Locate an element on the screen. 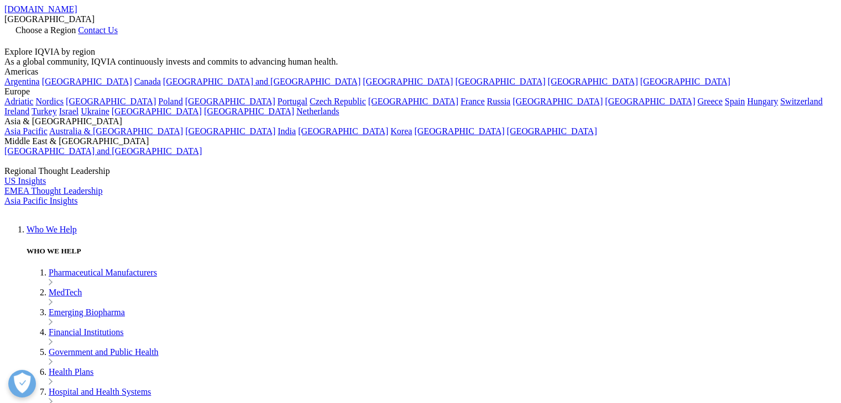 The width and height of the screenshot is (841, 403). a: Financial Institutions is located at coordinates (86, 332).